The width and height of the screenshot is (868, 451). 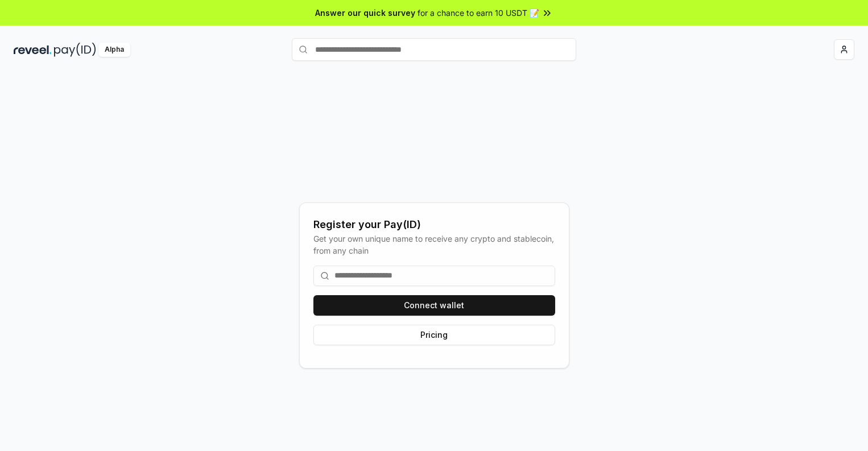 What do you see at coordinates (434, 305) in the screenshot?
I see `button: Connect wallet` at bounding box center [434, 305].